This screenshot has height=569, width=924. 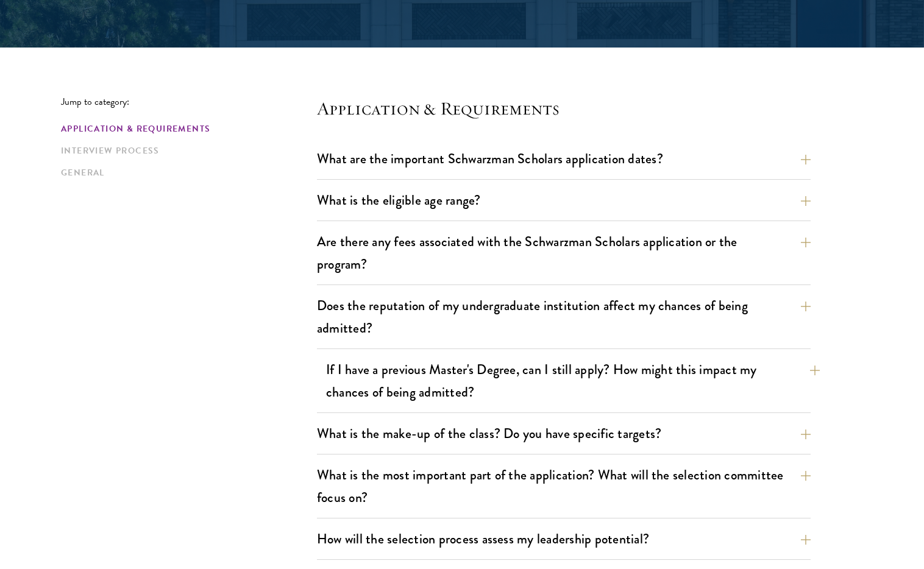 I want to click on p: Jump to category:, so click(x=189, y=102).